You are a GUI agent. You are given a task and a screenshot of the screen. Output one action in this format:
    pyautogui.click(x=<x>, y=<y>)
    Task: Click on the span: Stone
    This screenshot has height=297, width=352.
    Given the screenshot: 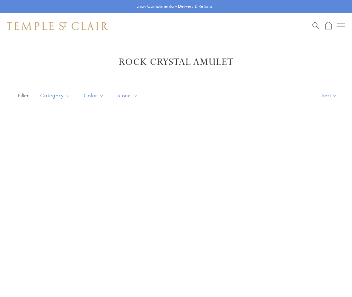 What is the action you would take?
    pyautogui.click(x=128, y=95)
    